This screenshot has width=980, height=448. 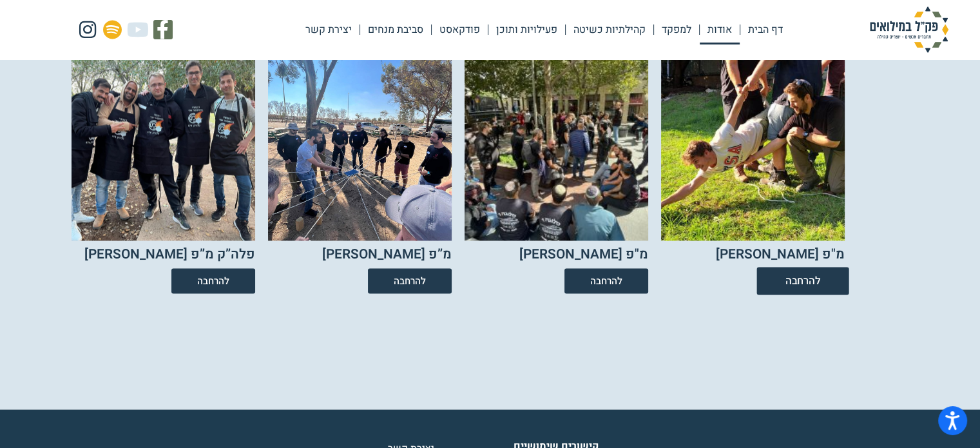 What do you see at coordinates (526, 30) in the screenshot?
I see `a: פעילויות ותוכן` at bounding box center [526, 30].